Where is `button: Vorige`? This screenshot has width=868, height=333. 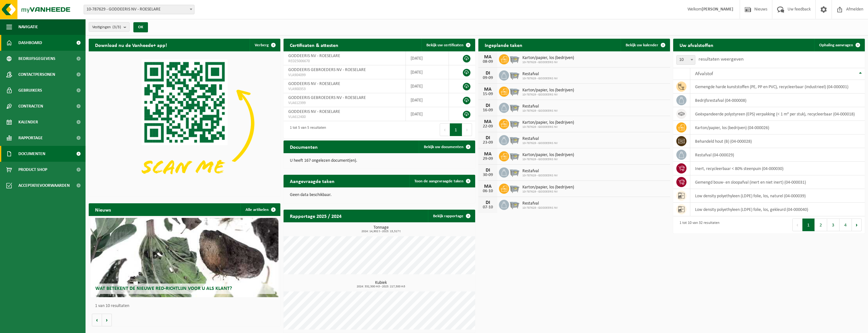
button: Vorige is located at coordinates (97, 320).